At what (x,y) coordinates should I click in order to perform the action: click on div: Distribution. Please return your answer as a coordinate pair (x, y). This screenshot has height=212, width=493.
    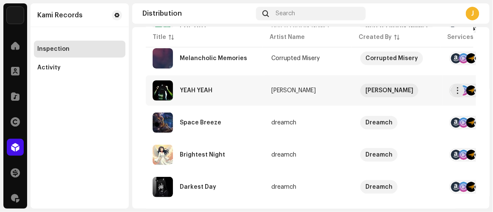
    Looking at the image, I should click on (197, 14).